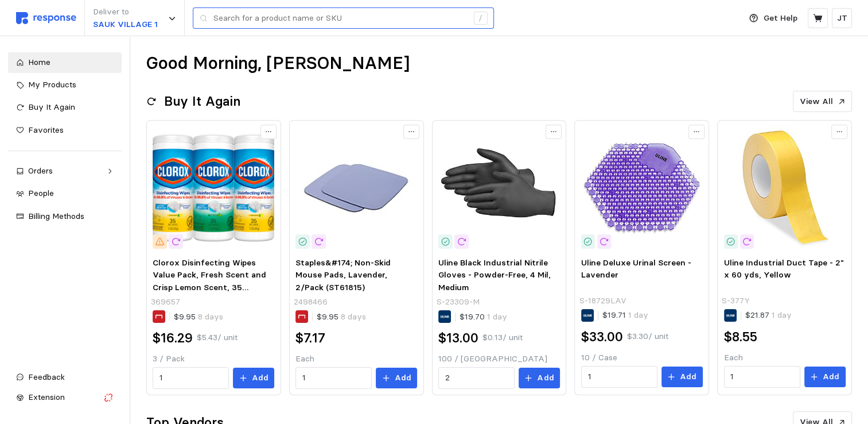 The height and width of the screenshot is (424, 868). Describe the element at coordinates (310, 302) in the screenshot. I see `p: 2498466` at that location.